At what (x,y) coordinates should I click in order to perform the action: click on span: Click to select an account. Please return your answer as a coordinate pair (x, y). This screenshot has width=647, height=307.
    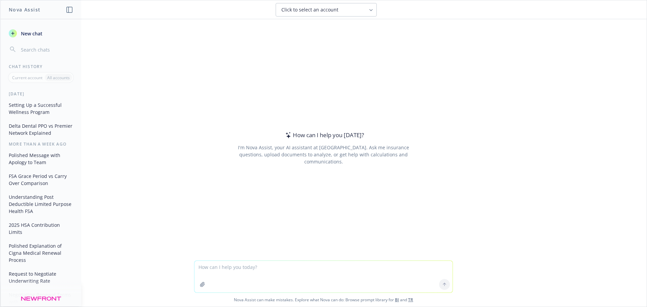
    Looking at the image, I should click on (310, 10).